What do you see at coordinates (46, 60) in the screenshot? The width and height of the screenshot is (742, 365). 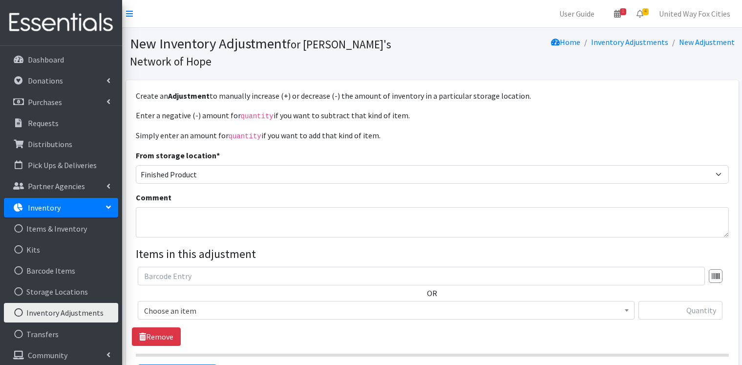 I see `p: Dashboard` at bounding box center [46, 60].